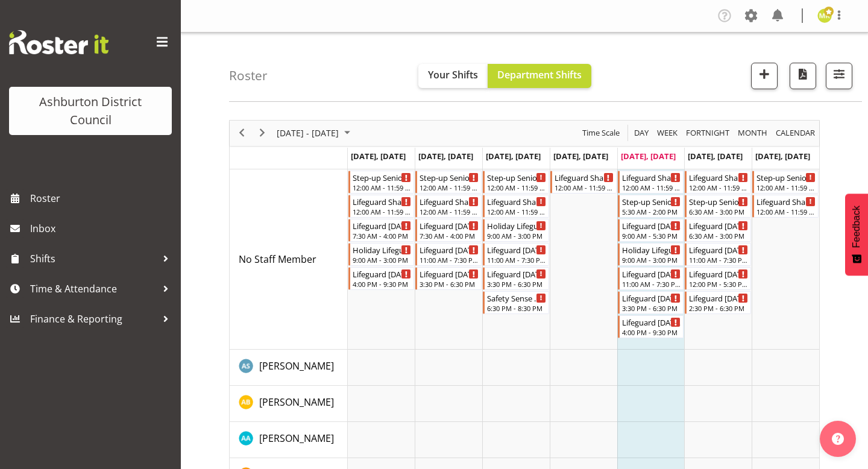  What do you see at coordinates (652, 332) in the screenshot?
I see `div: 4:00 PM - 9:30 PM` at bounding box center [652, 332].